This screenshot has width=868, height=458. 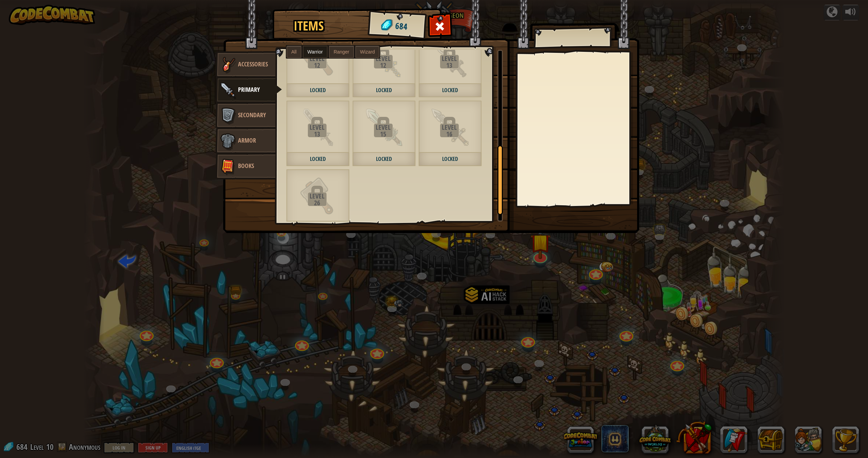 I want to click on div: 16, so click(x=450, y=134).